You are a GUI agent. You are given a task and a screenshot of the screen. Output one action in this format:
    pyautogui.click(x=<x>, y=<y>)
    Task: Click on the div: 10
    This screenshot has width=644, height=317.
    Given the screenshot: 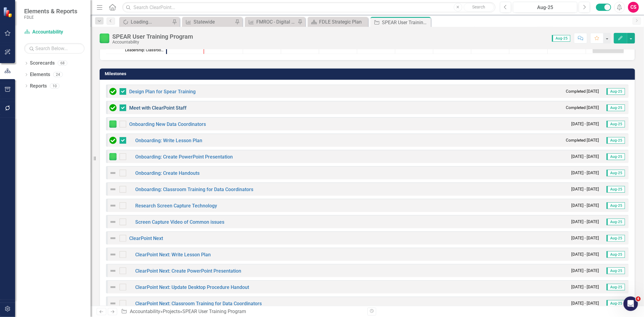 What is the action you would take?
    pyautogui.click(x=55, y=86)
    